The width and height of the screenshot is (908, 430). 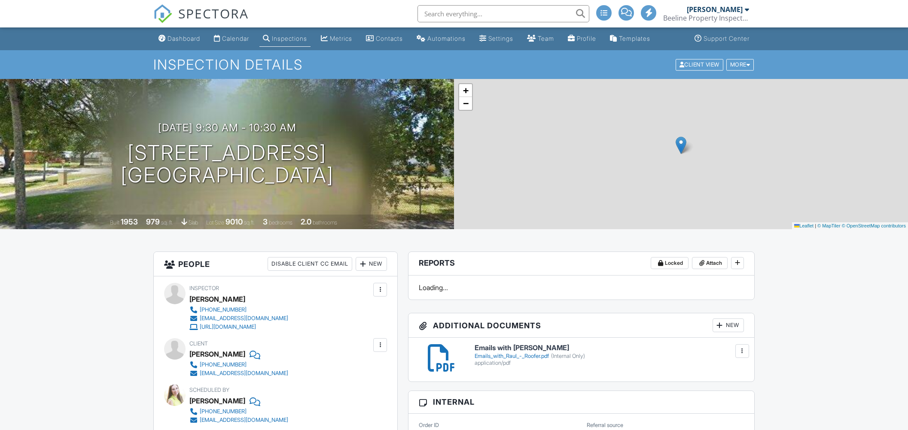 I want to click on h1: Inspection Details, so click(x=454, y=64).